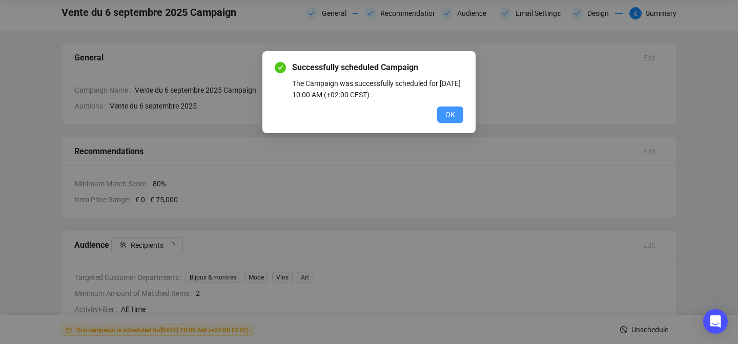  Describe the element at coordinates (715, 322) in the screenshot. I see `div: Open Intercom Messenger` at that location.